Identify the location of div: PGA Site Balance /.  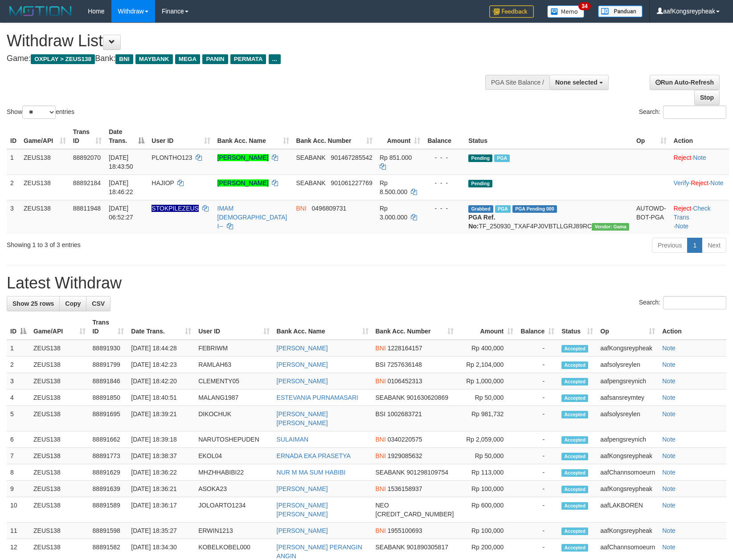
(518, 82).